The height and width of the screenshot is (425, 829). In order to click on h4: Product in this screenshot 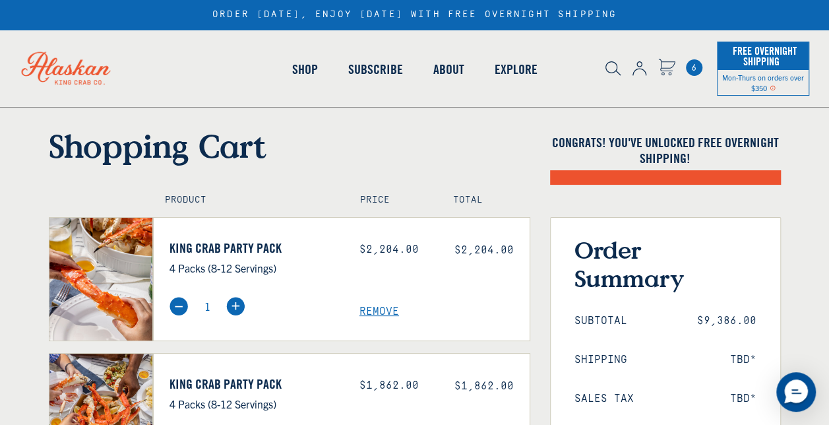, I will do `click(248, 200)`.